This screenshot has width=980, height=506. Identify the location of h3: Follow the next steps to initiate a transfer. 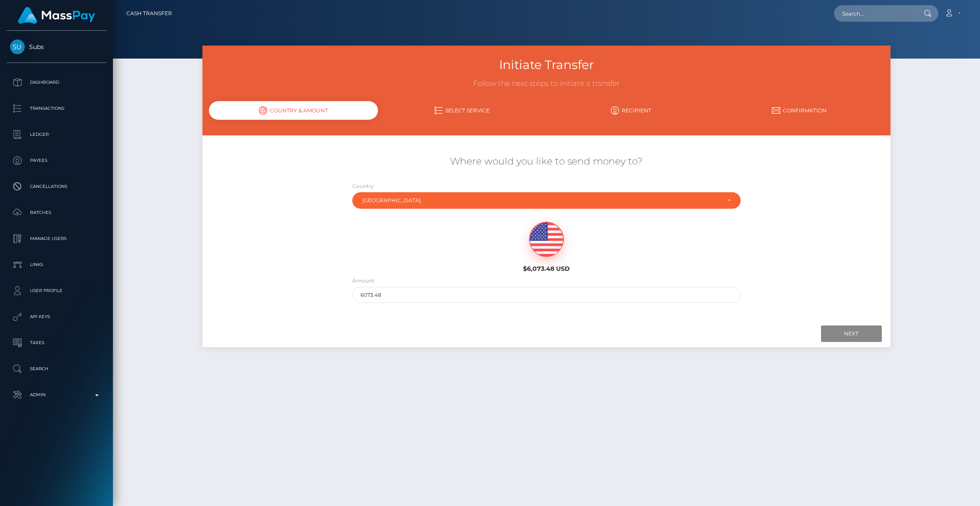
(547, 83).